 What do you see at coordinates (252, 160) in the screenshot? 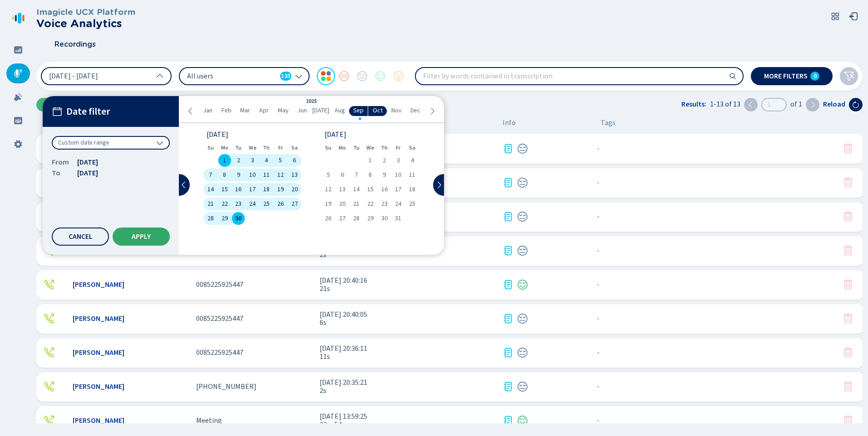
I see `span: 3` at bounding box center [252, 160].